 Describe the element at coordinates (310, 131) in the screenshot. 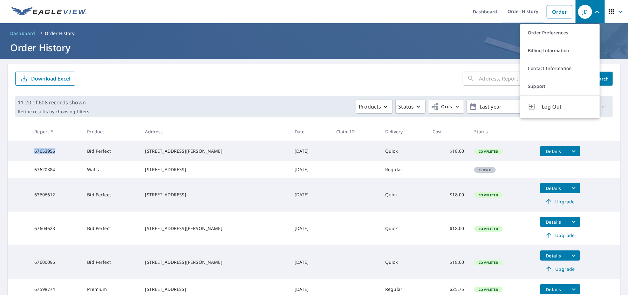

I see `th: Date` at that location.